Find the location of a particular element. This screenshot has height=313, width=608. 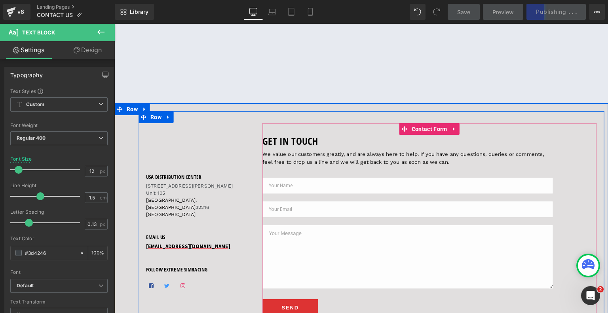

font: Get In Touch is located at coordinates (176, 117).